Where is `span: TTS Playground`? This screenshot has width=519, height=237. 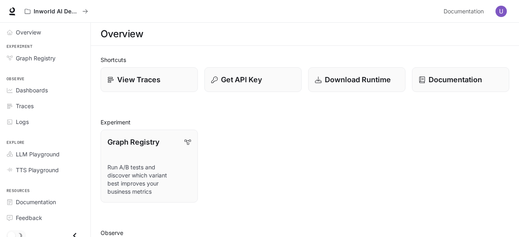 span: TTS Playground is located at coordinates (37, 170).